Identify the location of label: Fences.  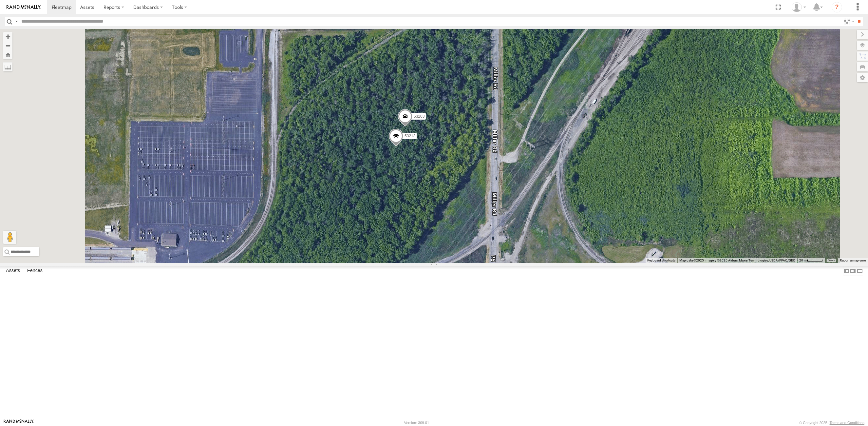
(35, 271).